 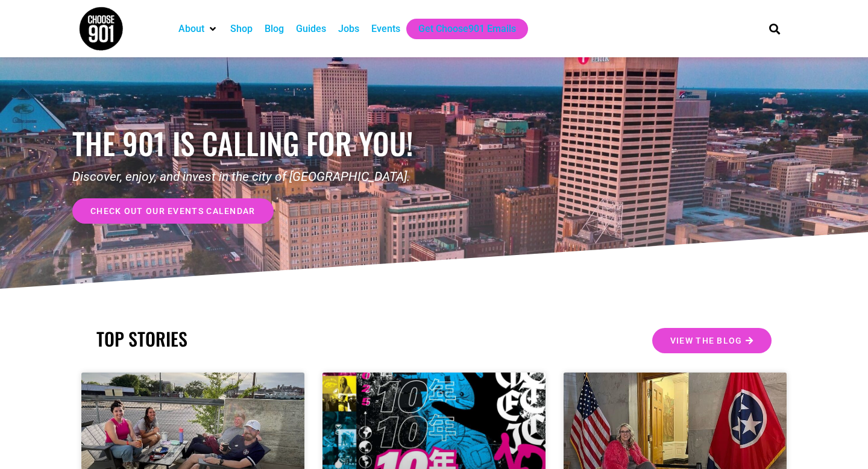 I want to click on a: About, so click(x=191, y=29).